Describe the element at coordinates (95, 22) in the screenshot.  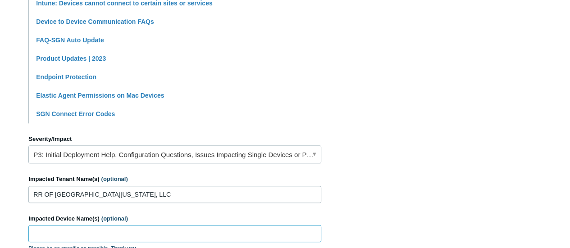
I see `a: Device to Device Communication FAQs` at that location.